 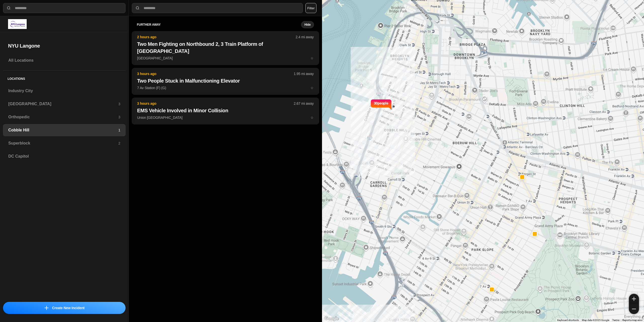 What do you see at coordinates (64, 46) in the screenshot?
I see `h2: NYU Langone` at bounding box center [64, 46].